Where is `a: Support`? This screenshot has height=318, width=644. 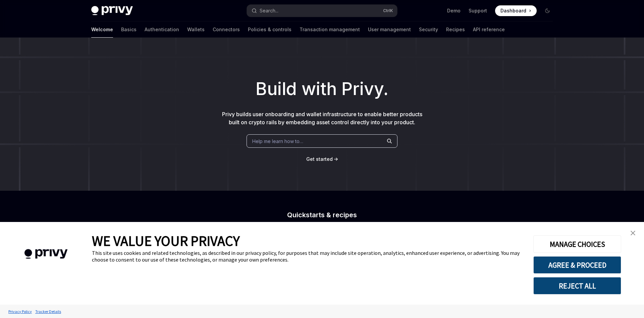 a: Support is located at coordinates (477, 11).